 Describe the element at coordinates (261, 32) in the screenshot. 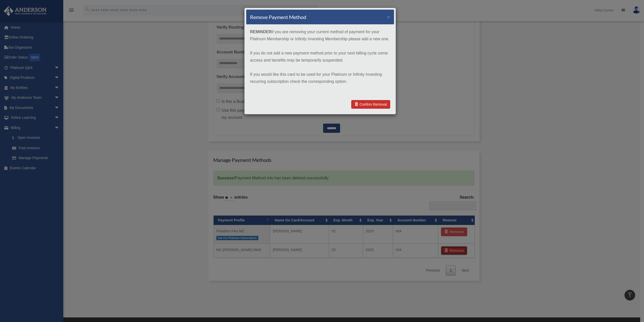

I see `strong: REMINDER` at that location.